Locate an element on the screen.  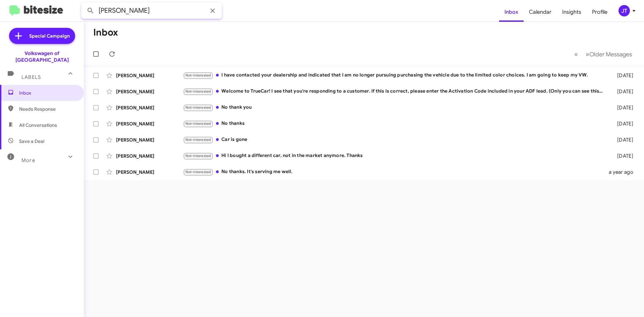
div: Hi I bought a different car, not in the market anymore. Thanks is located at coordinates (395, 156).